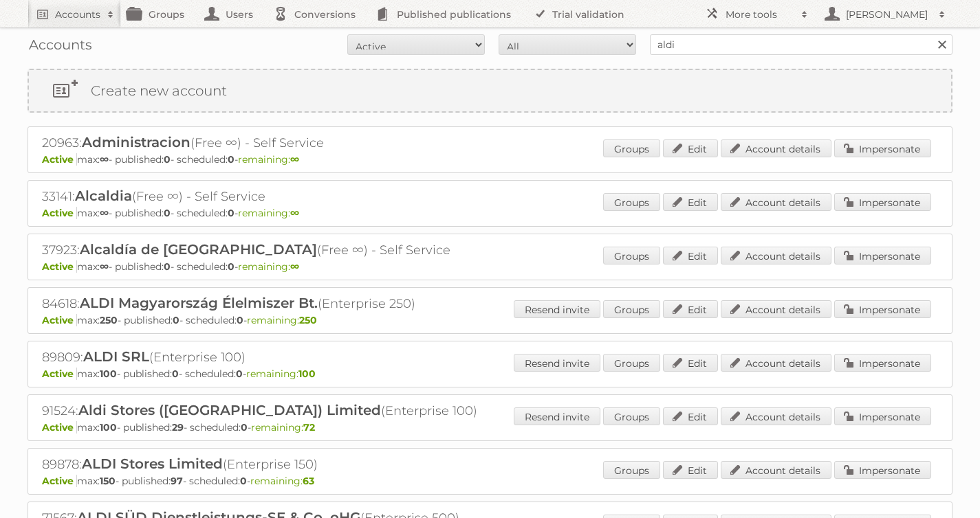  Describe the element at coordinates (108, 481) in the screenshot. I see `strong: 150` at that location.